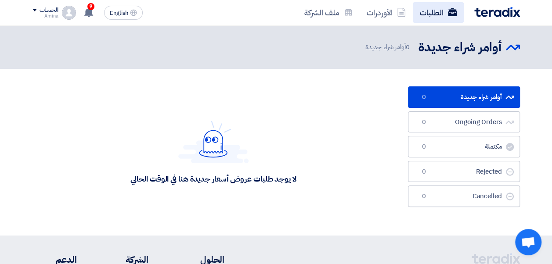  What do you see at coordinates (464, 172) in the screenshot?
I see `a: Rejected0` at bounding box center [464, 172].